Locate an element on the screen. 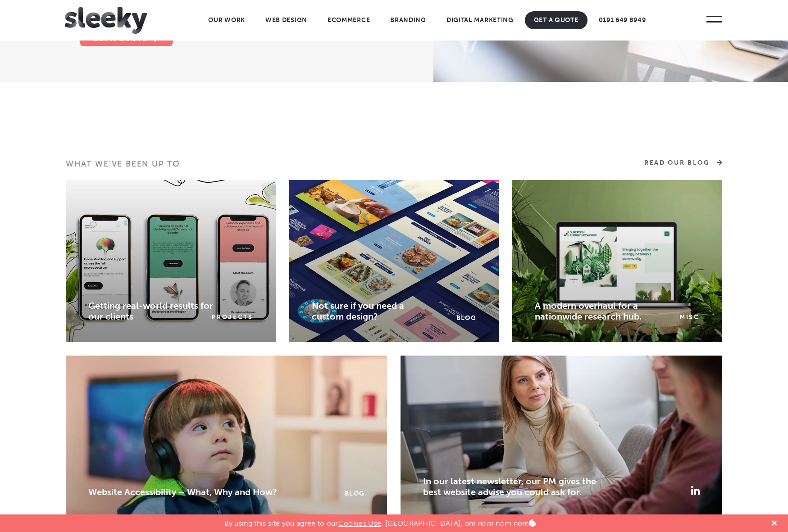  a: In our latest newsletter, our PM gives the best website advise you could ask for. is located at coordinates (510, 487).